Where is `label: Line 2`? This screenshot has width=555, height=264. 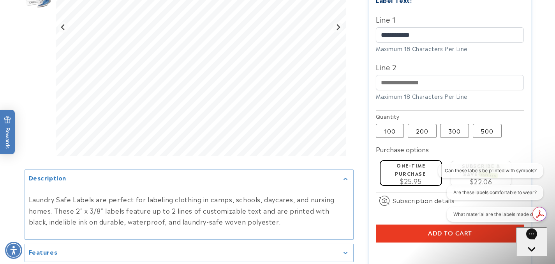
label: Line 2 is located at coordinates (450, 67).